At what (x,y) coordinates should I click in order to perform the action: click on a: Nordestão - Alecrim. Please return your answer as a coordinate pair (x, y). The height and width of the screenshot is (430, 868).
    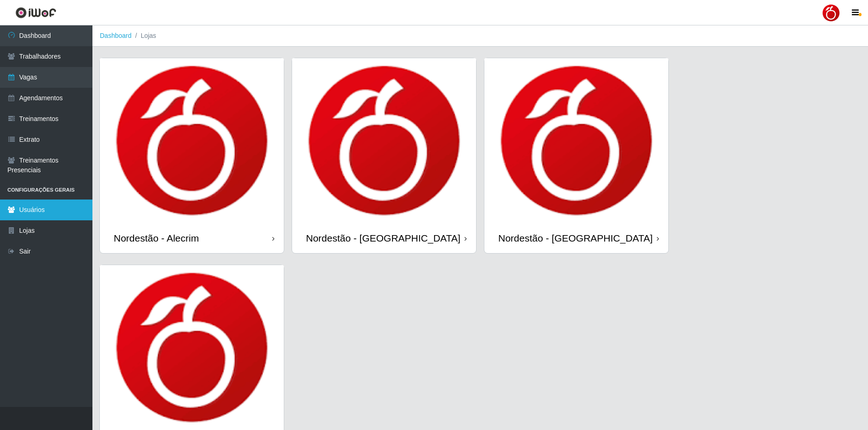
    Looking at the image, I should click on (192, 156).